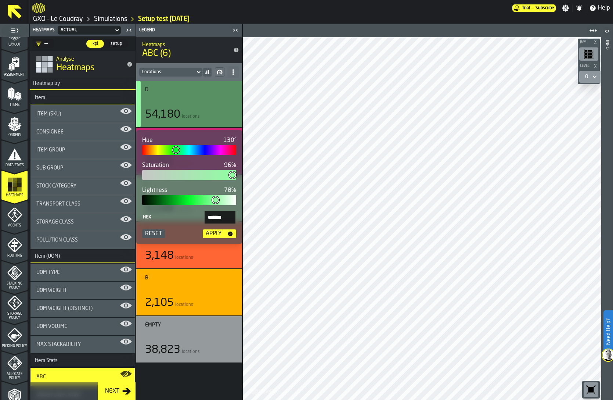 This screenshot has height=400, width=613. Describe the element at coordinates (608, 331) in the screenshot. I see `label: Need Help?` at that location.